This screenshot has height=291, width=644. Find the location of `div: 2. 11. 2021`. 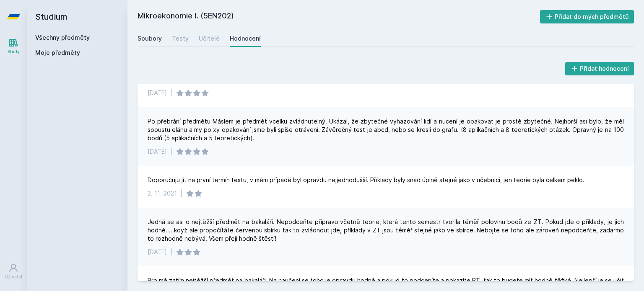

div: 2. 11. 2021 is located at coordinates (163, 194).